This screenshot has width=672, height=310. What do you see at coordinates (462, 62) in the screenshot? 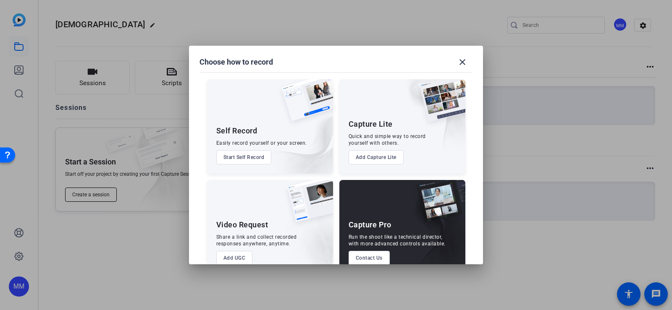
I see `mat-icon: close` at bounding box center [462, 62].